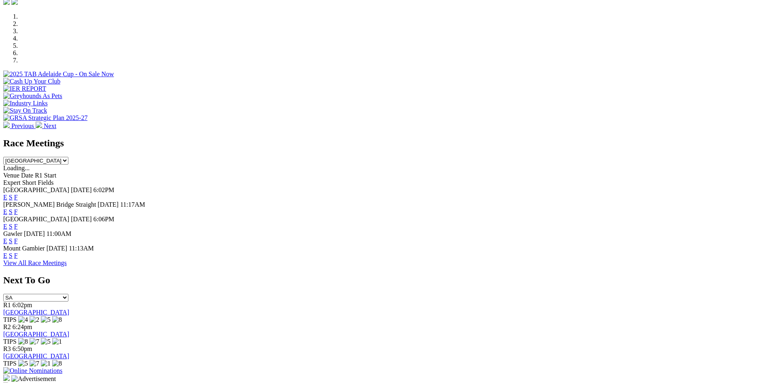  I want to click on a: Previous, so click(19, 126).